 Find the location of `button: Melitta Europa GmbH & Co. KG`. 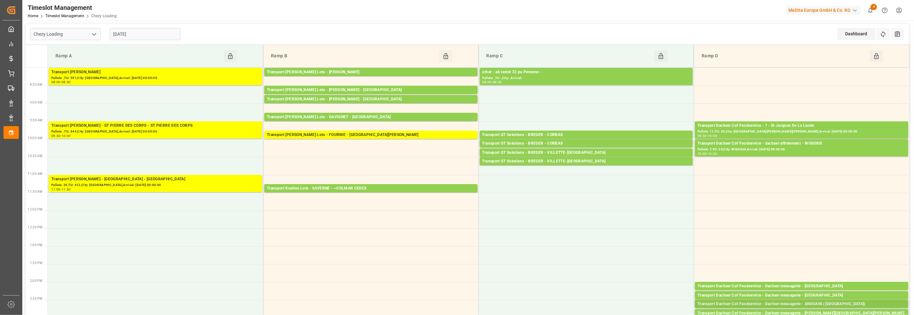

button: Melitta Europa GmbH & Co. KG is located at coordinates (825, 10).